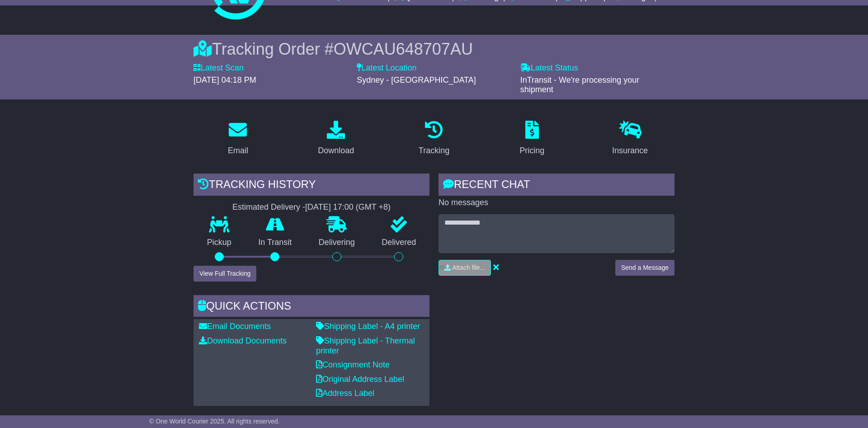 Image resolution: width=868 pixels, height=428 pixels. I want to click on div: Email, so click(238, 151).